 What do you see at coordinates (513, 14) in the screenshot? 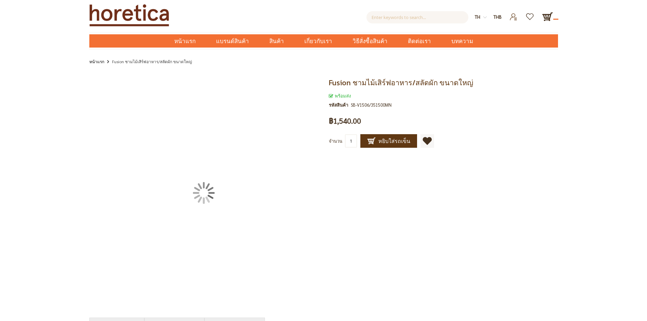
I see `a: เข้าสู่ระบบ` at bounding box center [513, 14].